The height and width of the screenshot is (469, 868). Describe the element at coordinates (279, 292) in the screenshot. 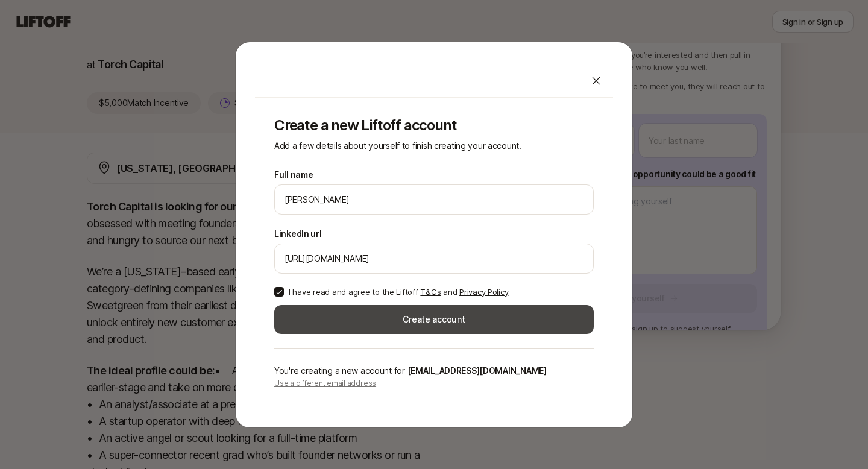

I see `button: I have read and agree to the Liftoff T&Cs and Privacy Policy` at that location.